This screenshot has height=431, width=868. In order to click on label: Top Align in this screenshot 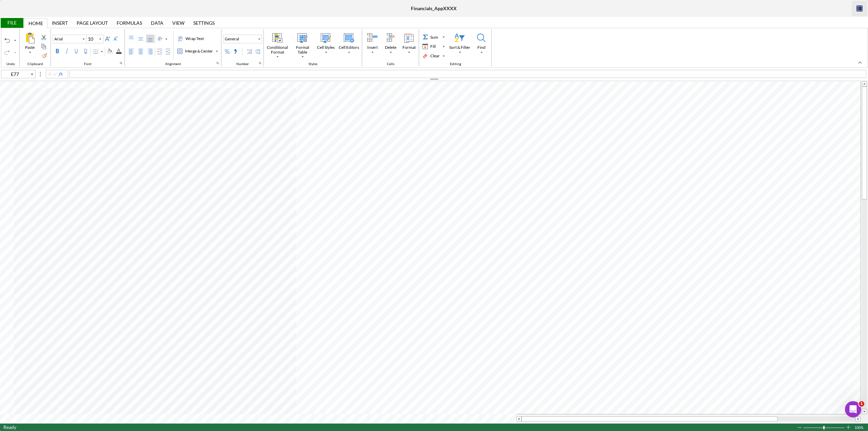, I will do `click(132, 38)`.